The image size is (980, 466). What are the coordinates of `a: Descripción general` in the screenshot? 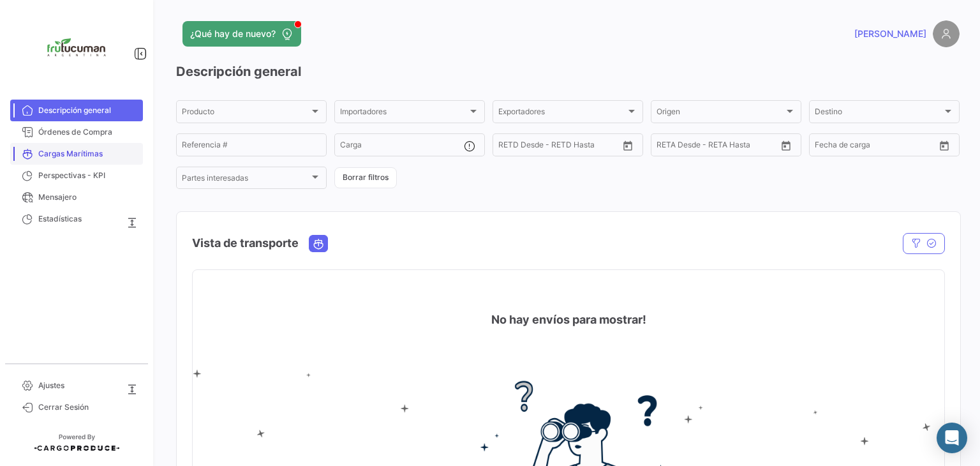 It's located at (76, 110).